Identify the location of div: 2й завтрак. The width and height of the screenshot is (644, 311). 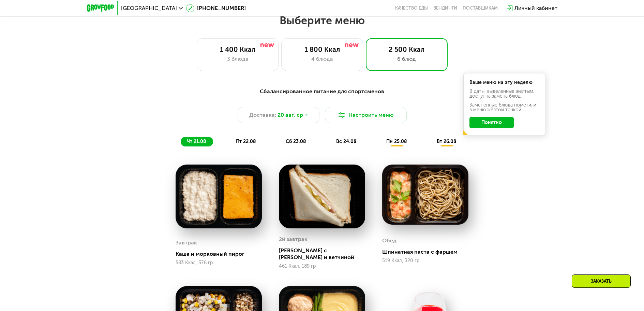
(293, 239).